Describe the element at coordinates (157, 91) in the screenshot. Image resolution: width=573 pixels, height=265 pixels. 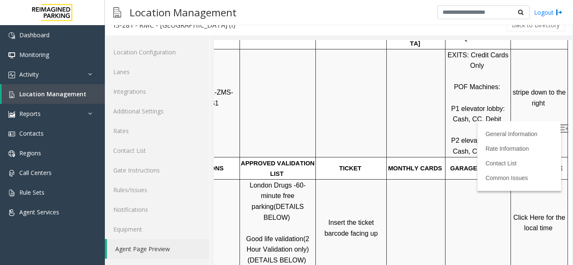
I see `a: Integrations` at that location.